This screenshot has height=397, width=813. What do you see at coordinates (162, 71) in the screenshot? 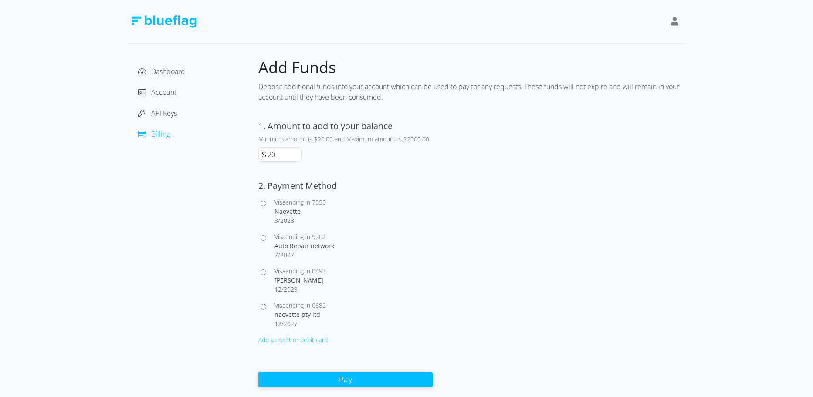
I see `a: Dashboard` at bounding box center [162, 71].